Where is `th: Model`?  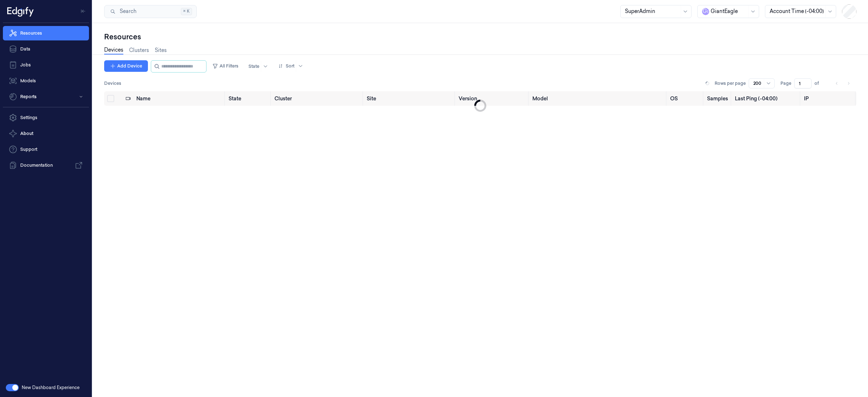 th: Model is located at coordinates (598, 98).